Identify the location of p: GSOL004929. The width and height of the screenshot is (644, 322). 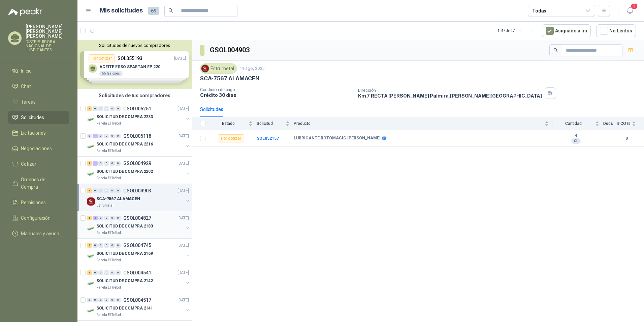
(137, 163).